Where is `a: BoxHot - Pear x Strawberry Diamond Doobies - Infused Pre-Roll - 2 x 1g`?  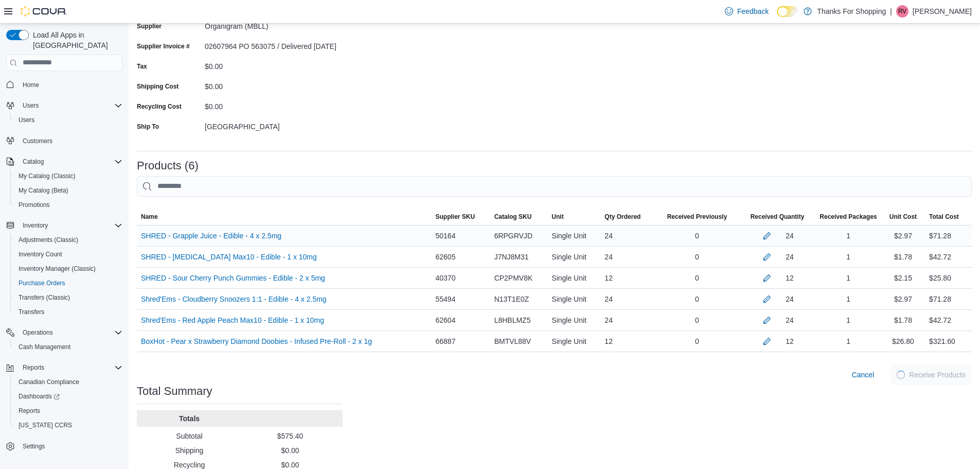
a: BoxHot - Pear x Strawberry Diamond Doobies - Infused Pre-Roll - 2 x 1g is located at coordinates (256, 341).